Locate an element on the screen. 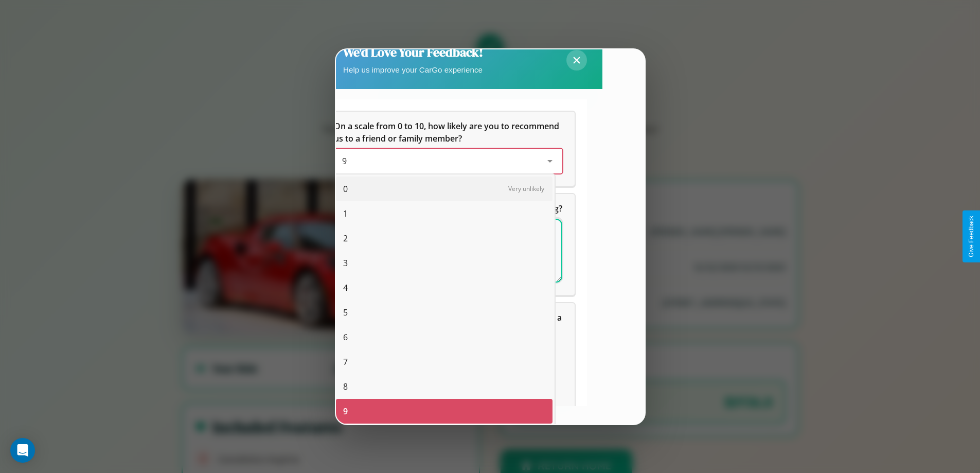 Image resolution: width=980 pixels, height=473 pixels. div: 1 is located at coordinates (444, 213).